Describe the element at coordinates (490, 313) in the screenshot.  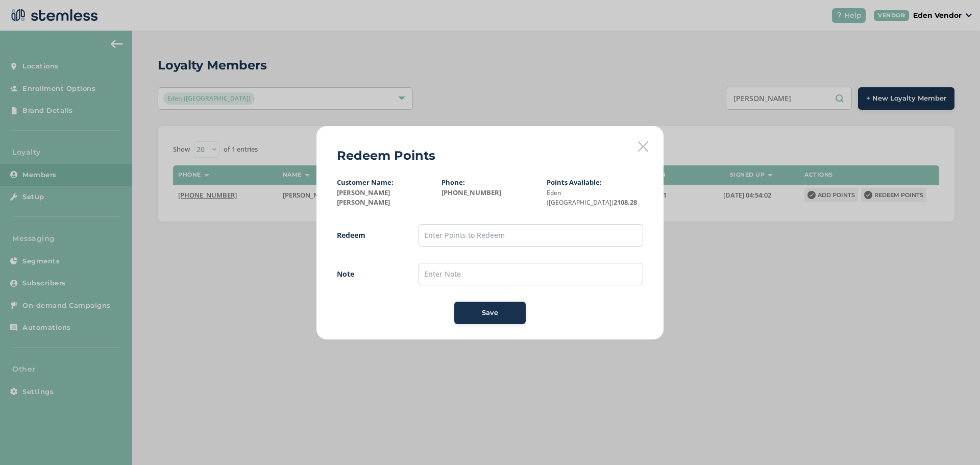
I see `button: Save` at that location.